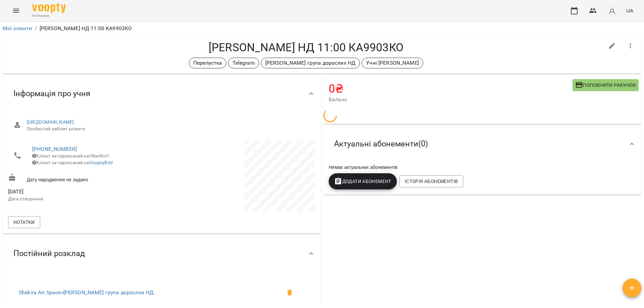  Describe the element at coordinates (84, 178) in the screenshot. I see `div: Дату народження не задано` at that location.